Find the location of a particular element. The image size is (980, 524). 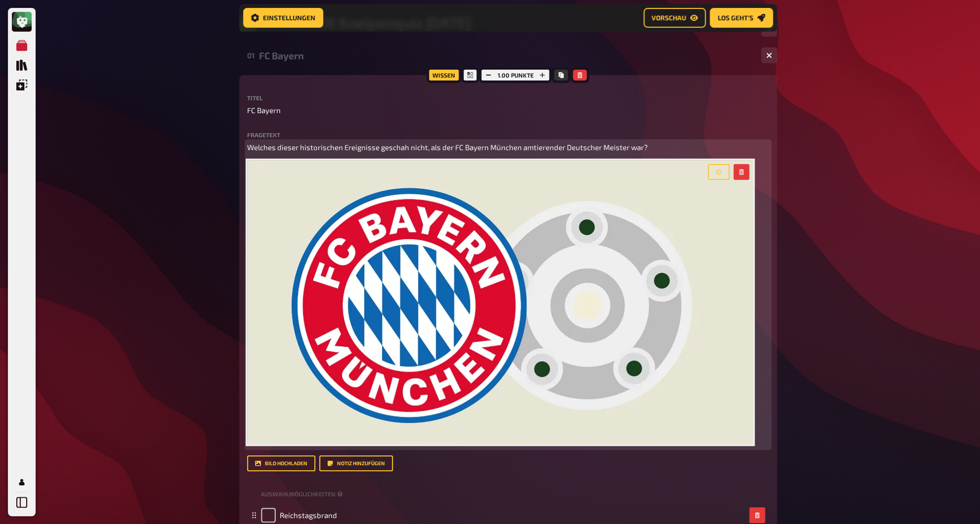

button: Vorschau is located at coordinates (675, 18).